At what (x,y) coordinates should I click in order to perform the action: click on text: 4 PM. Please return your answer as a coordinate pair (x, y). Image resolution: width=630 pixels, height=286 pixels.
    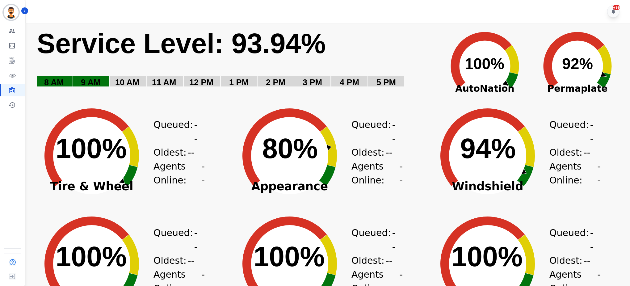
    Looking at the image, I should click on (349, 82).